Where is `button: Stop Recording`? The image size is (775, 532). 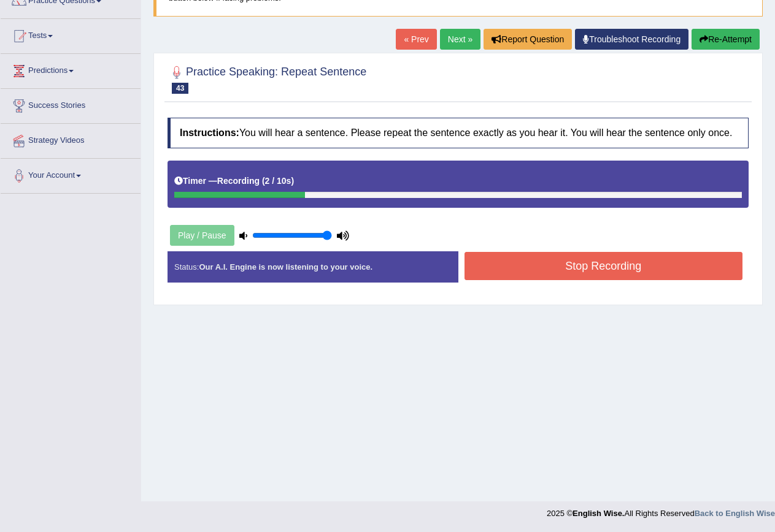 button: Stop Recording is located at coordinates (604, 266).